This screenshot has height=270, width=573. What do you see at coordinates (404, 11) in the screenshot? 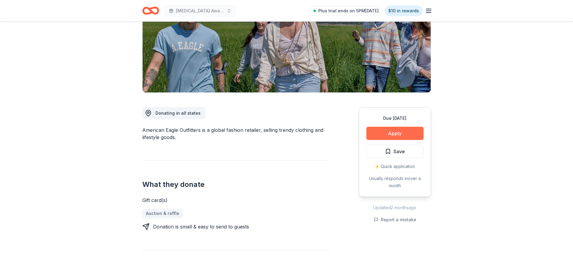
I see `a: $10 in rewards` at bounding box center [404, 11].